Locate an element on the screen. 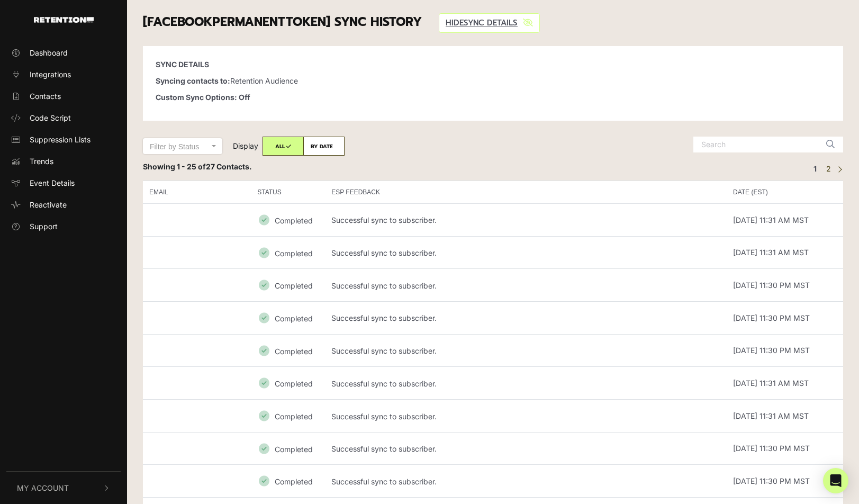 This screenshot has height=504, width=859. p: Retention Audience is located at coordinates (493, 80).